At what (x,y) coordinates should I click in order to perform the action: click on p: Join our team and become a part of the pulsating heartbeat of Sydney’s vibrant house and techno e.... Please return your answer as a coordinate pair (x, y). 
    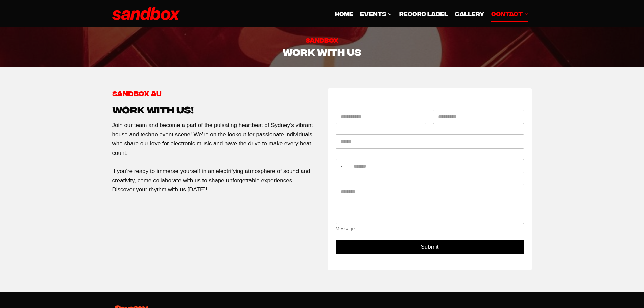
    Looking at the image, I should click on (215, 158).